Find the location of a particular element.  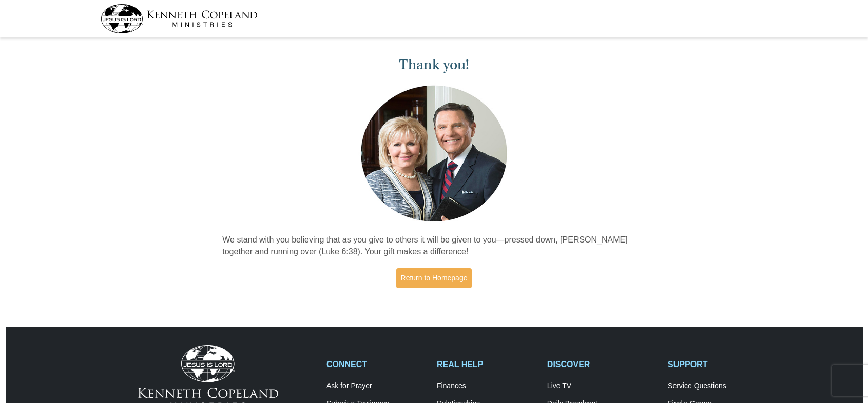

h1: Thank you! is located at coordinates (434, 65).